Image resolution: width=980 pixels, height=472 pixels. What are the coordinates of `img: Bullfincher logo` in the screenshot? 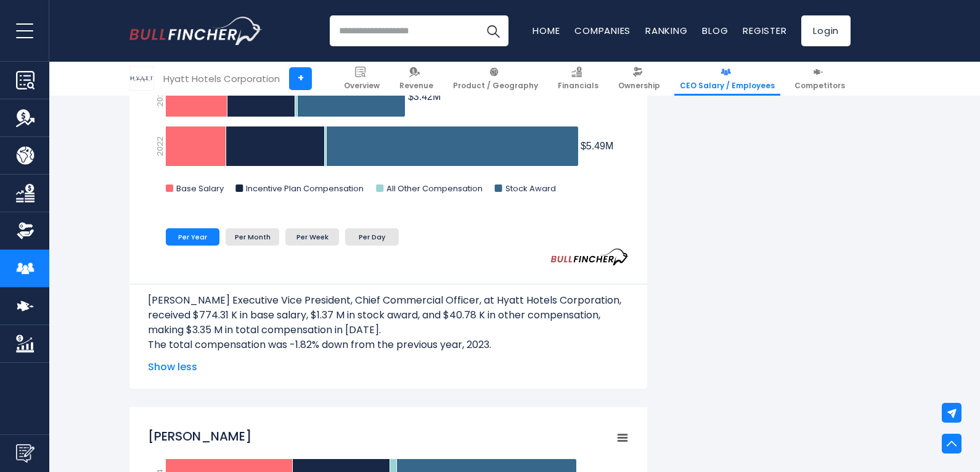 It's located at (196, 31).